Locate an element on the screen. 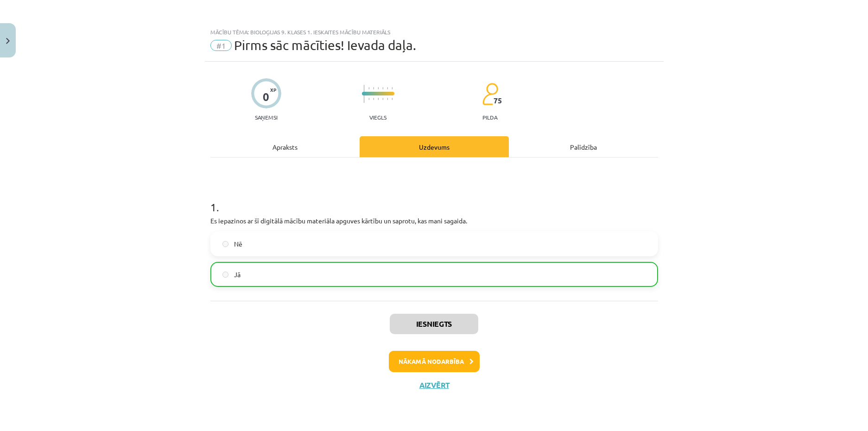 This screenshot has width=868, height=431. p: Es iepazinos ar šī digitālā mācību materiāla apguves kārtību un saprotu, kas mani sagaida. is located at coordinates (434, 221).